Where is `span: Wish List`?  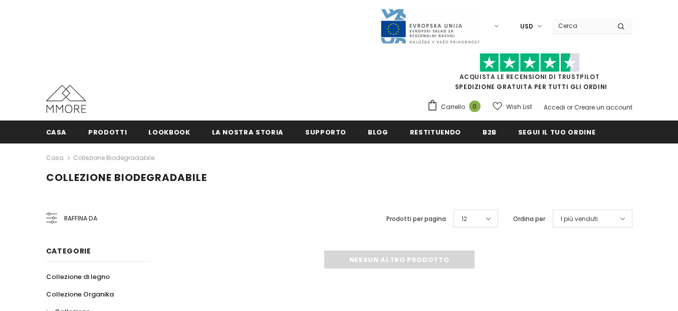
span: Wish List is located at coordinates (519, 107).